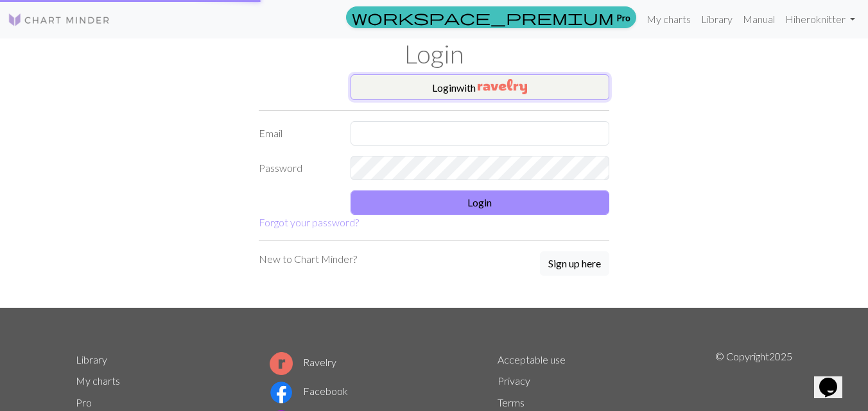  Describe the element at coordinates (502, 86) in the screenshot. I see `img: Ravelry` at that location.